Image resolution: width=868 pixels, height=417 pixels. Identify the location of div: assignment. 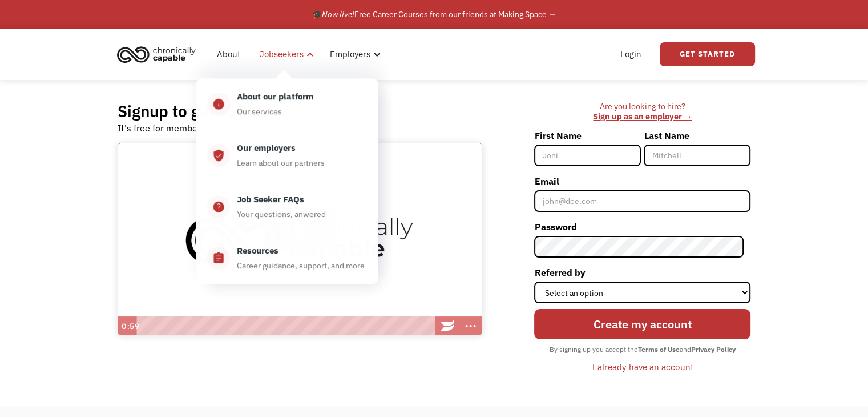
(219, 258).